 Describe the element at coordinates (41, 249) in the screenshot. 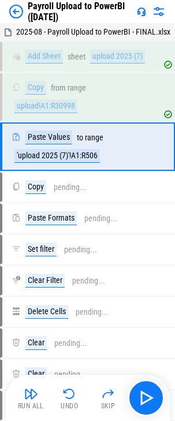

I see `div: Set filter` at that location.